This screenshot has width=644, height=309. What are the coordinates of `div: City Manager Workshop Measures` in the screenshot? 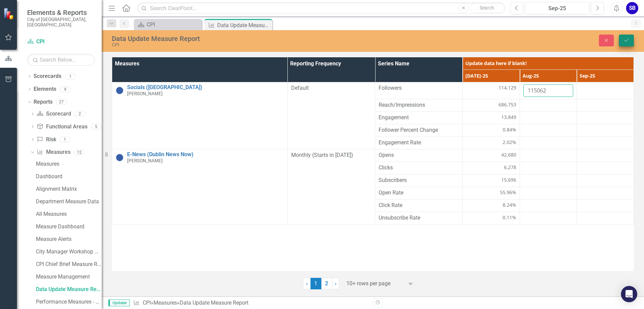 It's located at (69, 251).